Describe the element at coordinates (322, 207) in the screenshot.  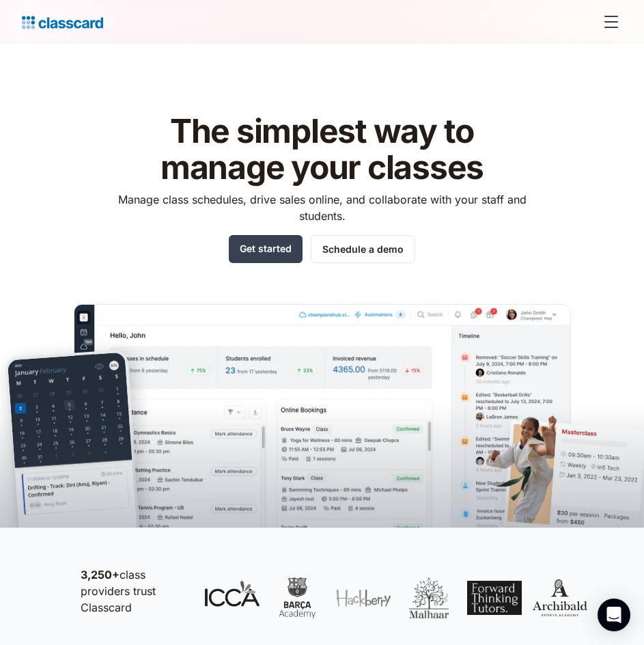
I see `p: Manage class schedules, drive sales online, and collaborate with your staff and students.` at that location.